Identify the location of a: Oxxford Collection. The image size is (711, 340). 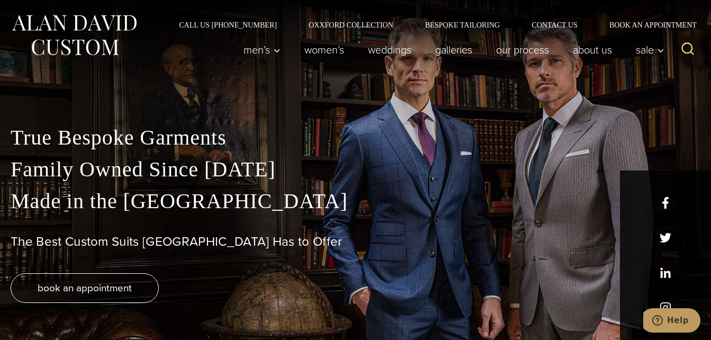
(351, 25).